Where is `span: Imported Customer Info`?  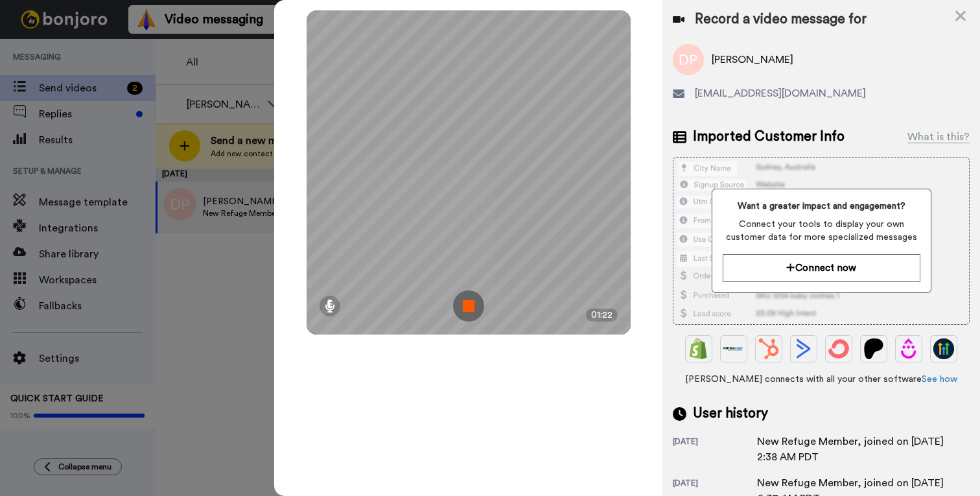 span: Imported Customer Info is located at coordinates (769, 137).